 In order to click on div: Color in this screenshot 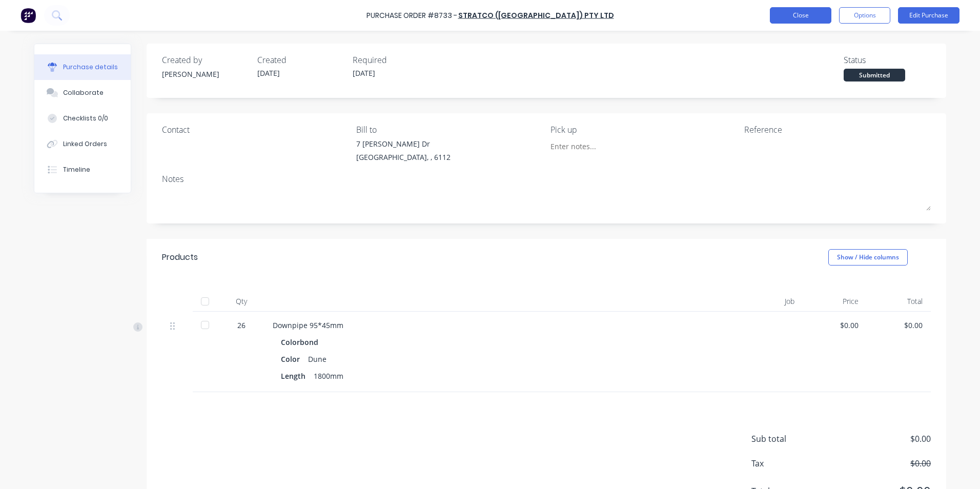, I will do `click(294, 359)`.